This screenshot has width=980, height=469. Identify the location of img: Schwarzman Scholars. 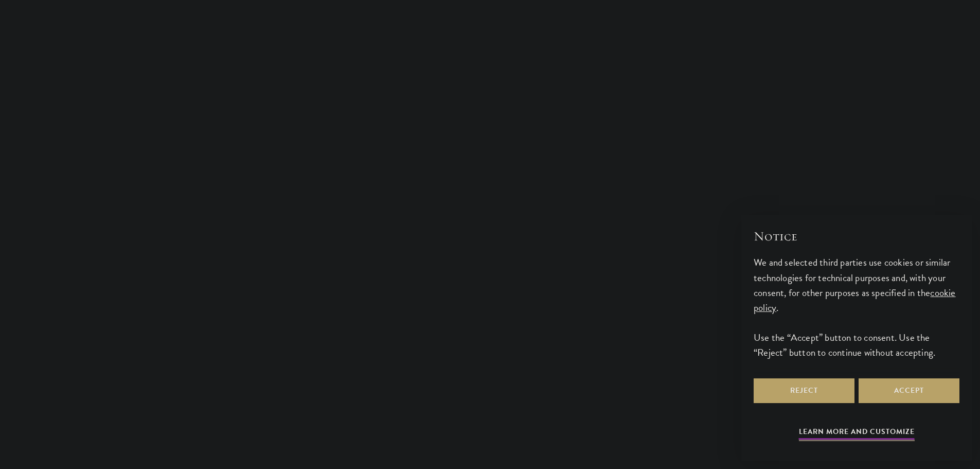
(80, 61).